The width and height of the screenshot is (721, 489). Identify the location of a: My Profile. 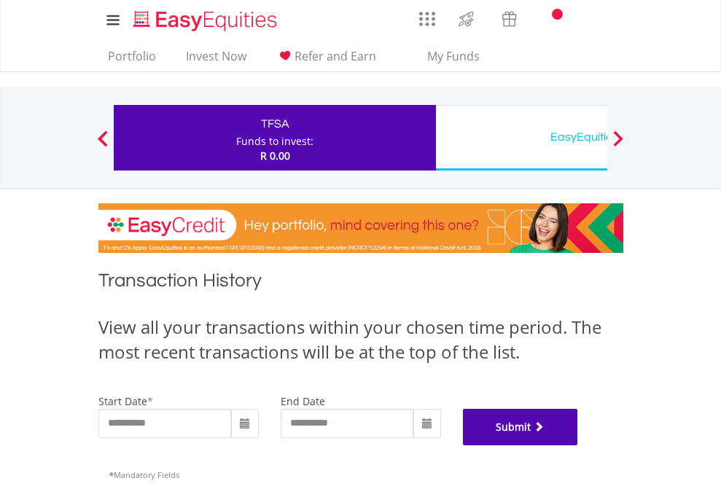
(623, 20).